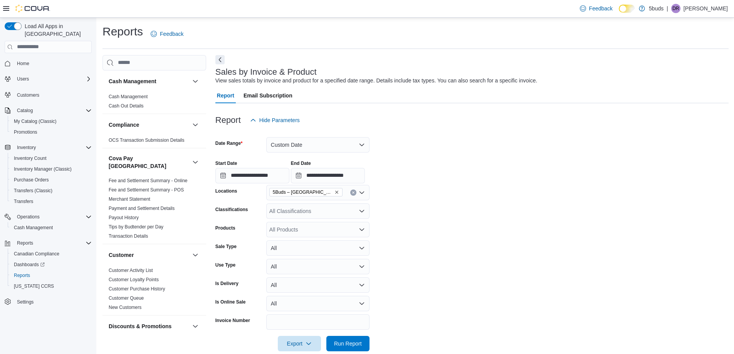 The image size is (734, 354). Describe the element at coordinates (225, 265) in the screenshot. I see `label: Use Type` at that location.